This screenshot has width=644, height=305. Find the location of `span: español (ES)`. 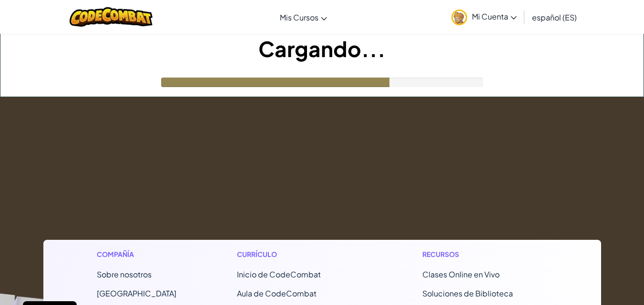

span: español (ES) is located at coordinates (554, 17).